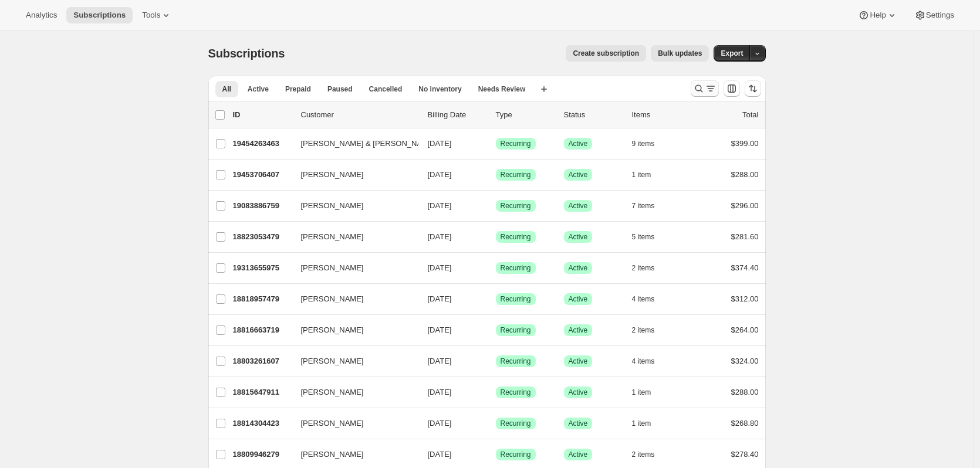 The height and width of the screenshot is (468, 980). I want to click on span: Export, so click(732, 53).